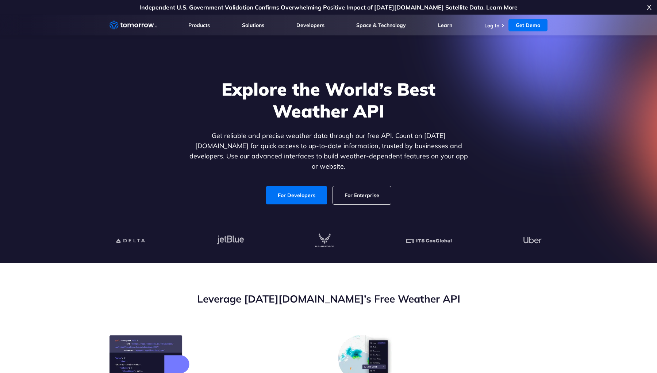 This screenshot has height=373, width=657. I want to click on a: For Enterprise, so click(362, 195).